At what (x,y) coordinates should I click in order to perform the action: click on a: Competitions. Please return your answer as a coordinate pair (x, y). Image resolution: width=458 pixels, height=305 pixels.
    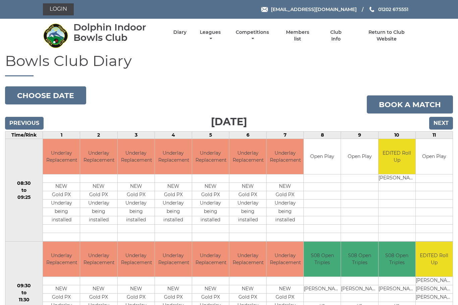
    Looking at the image, I should click on (252, 36).